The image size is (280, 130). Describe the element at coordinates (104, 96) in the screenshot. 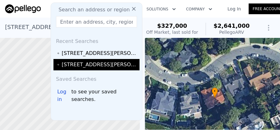

I see `span: to see your saved searches.` at that location.